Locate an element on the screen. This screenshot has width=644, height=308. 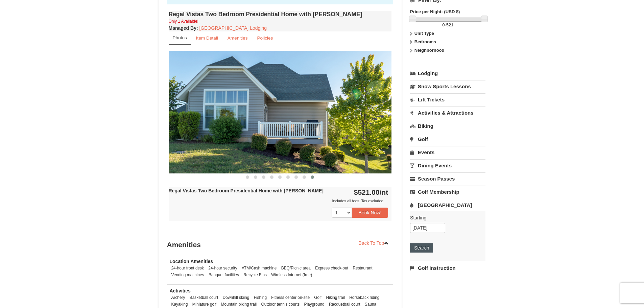
strong: Location Amenities is located at coordinates (191, 261).